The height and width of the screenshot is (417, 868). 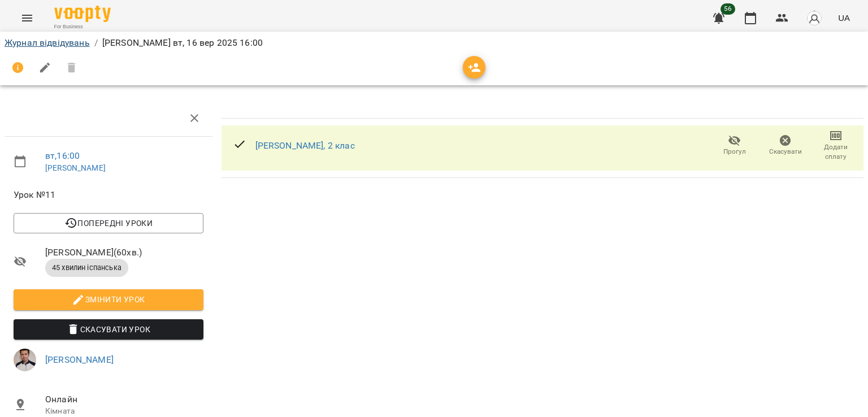 I want to click on span: 56, so click(x=728, y=9).